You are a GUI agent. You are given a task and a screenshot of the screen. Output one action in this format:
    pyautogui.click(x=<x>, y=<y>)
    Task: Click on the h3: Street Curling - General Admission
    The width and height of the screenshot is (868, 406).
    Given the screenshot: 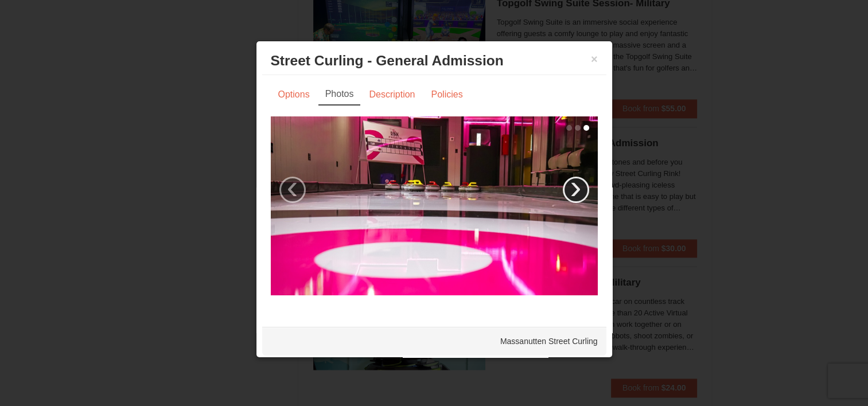 What is the action you would take?
    pyautogui.click(x=435, y=61)
    